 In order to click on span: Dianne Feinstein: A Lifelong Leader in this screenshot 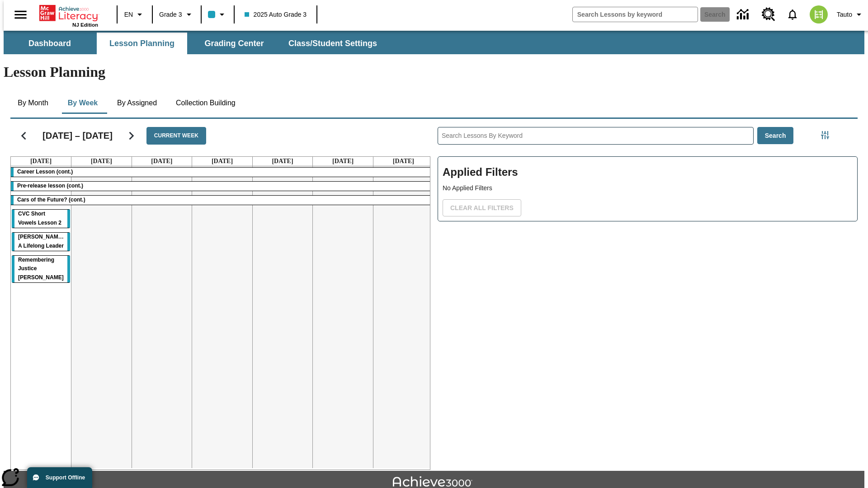, I will do `click(42, 241)`.